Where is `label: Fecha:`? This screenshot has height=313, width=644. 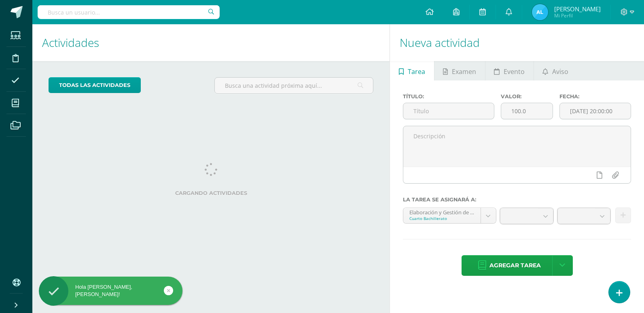 label: Fecha: is located at coordinates (595, 96).